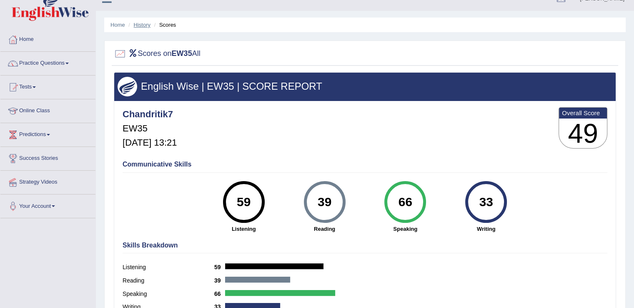 The width and height of the screenshot is (634, 308). What do you see at coordinates (220, 267) in the screenshot?
I see `b: 59` at bounding box center [220, 267].